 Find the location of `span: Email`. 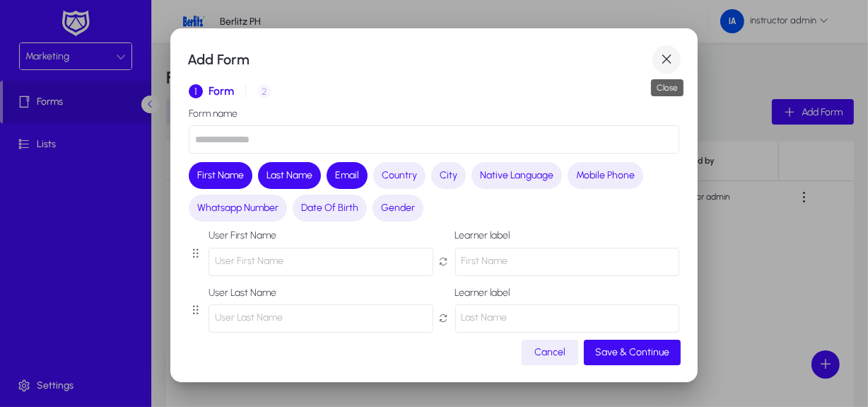

span: Email is located at coordinates (347, 176).